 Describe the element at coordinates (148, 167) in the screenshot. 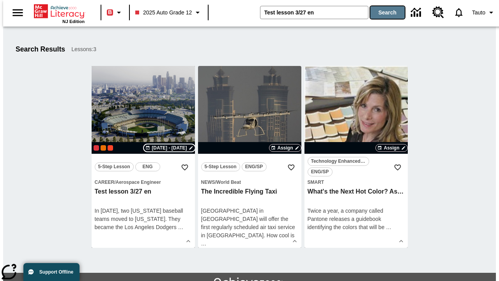

I see `button: ENG` at that location.